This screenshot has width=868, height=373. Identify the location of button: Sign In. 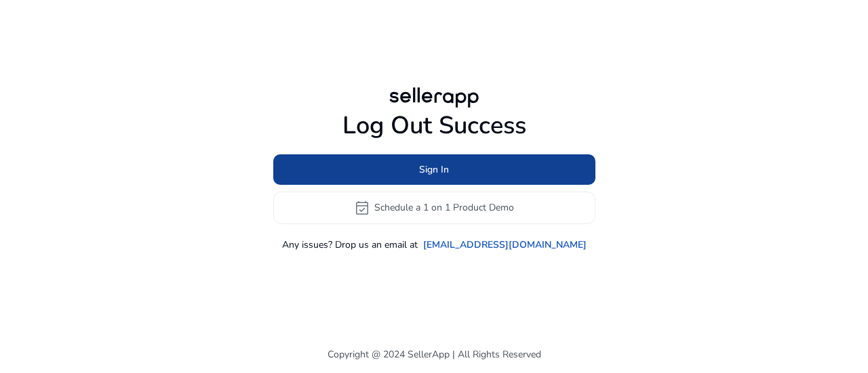
(434, 169).